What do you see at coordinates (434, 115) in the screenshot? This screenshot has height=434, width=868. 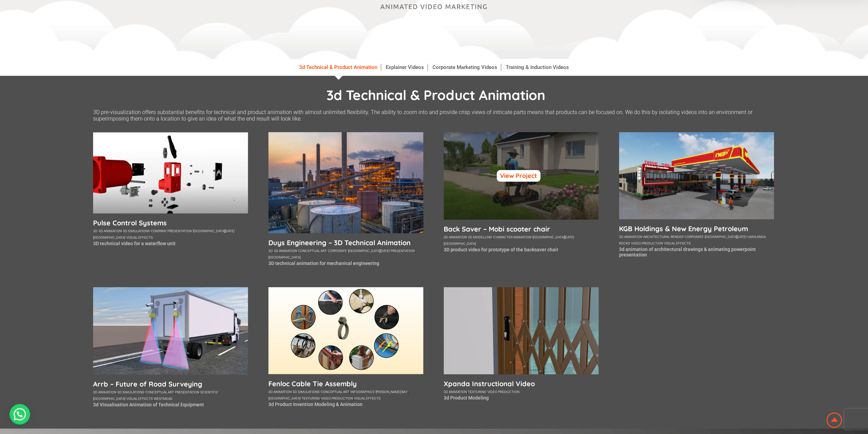 I see `p: 3D pre-visualization offers substantial benefits for technical and product animation with almost ...` at bounding box center [434, 115].